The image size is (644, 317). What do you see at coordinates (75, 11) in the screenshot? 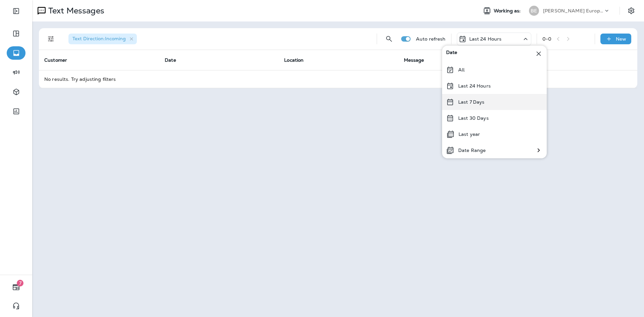
I see `p: Text Messages` at bounding box center [75, 11].